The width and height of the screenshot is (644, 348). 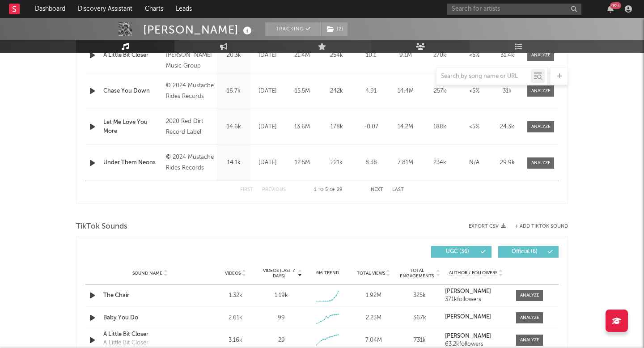 I want to click on a: Under Them Neons, so click(x=132, y=163).